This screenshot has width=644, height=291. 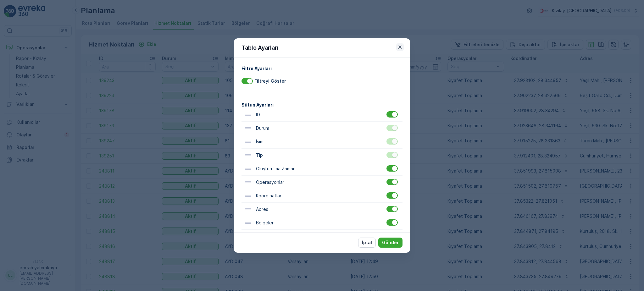 I want to click on p: Bölgeler, so click(x=264, y=223).